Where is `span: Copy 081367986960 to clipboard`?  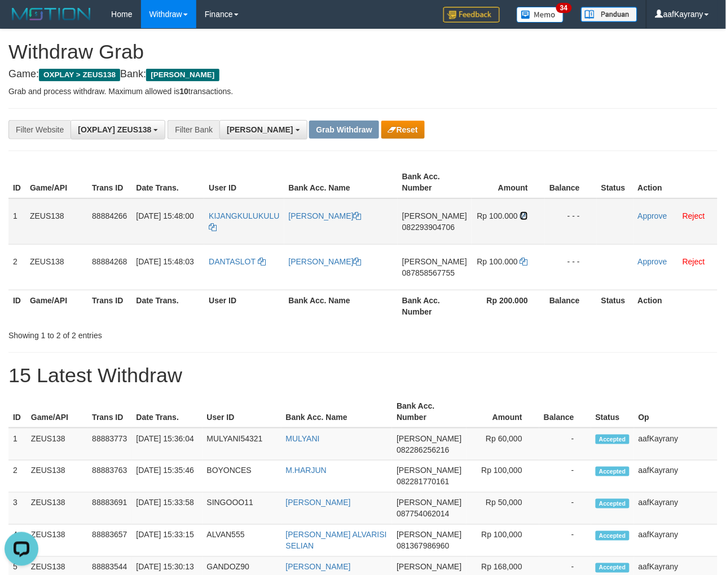
span: Copy 081367986960 to clipboard is located at coordinates (423, 547).